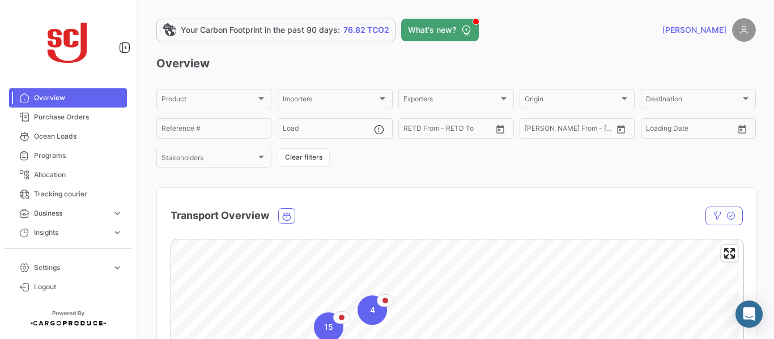 Image resolution: width=774 pixels, height=339 pixels. Describe the element at coordinates (71, 268) in the screenshot. I see `span: Settings` at that location.